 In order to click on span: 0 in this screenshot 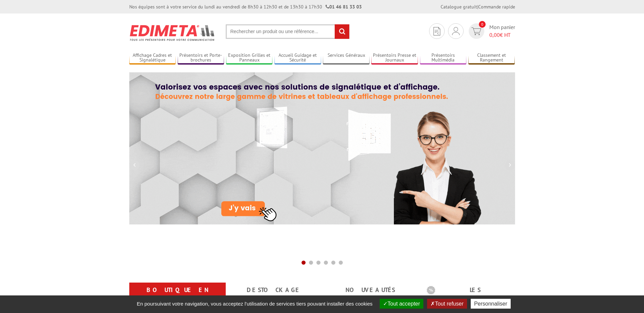, I will do `click(483, 24)`.